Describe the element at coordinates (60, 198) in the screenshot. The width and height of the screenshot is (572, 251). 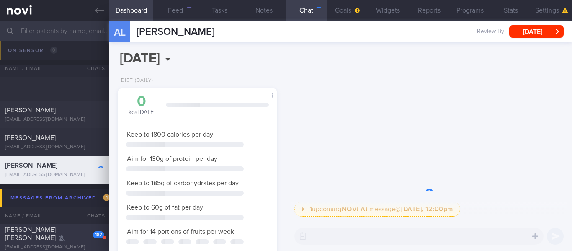
I see `div: Messages from Archived` at that location.